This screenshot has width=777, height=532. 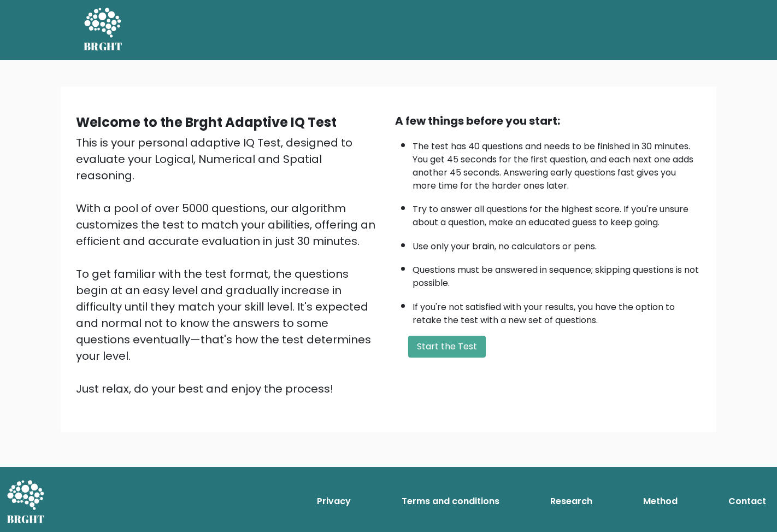 What do you see at coordinates (334, 501) in the screenshot?
I see `a: Privacy` at bounding box center [334, 501].